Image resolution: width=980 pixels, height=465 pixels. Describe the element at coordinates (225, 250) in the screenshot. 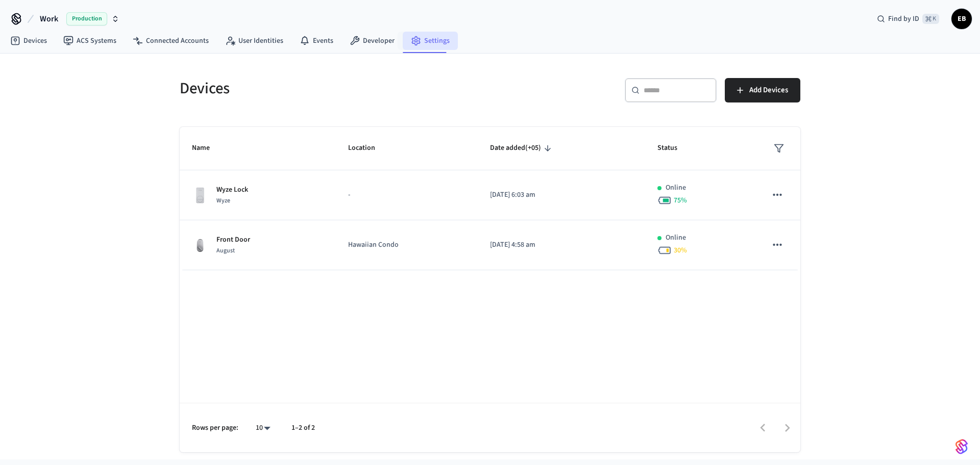

I see `span: August` at that location.